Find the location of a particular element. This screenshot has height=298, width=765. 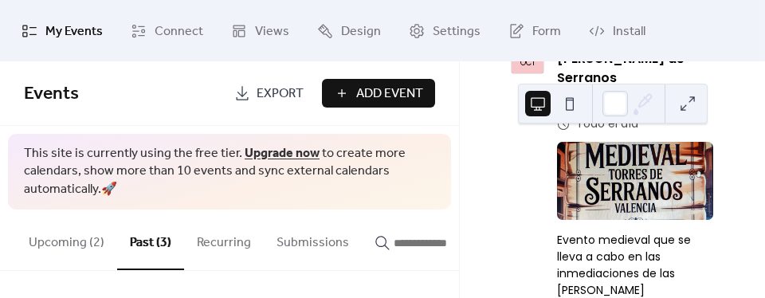

a: Add Event is located at coordinates (379, 93).